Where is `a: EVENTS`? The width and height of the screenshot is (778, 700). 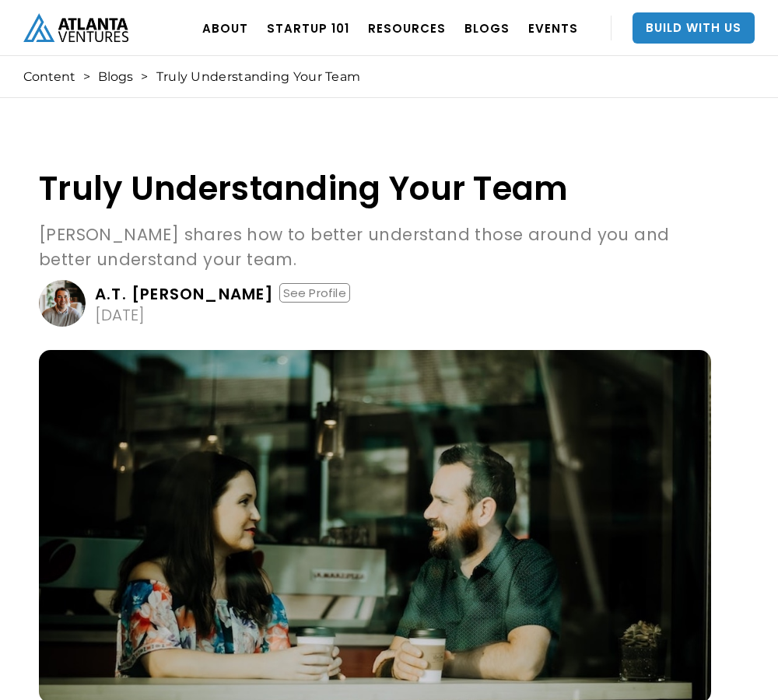 a: EVENTS is located at coordinates (553, 28).